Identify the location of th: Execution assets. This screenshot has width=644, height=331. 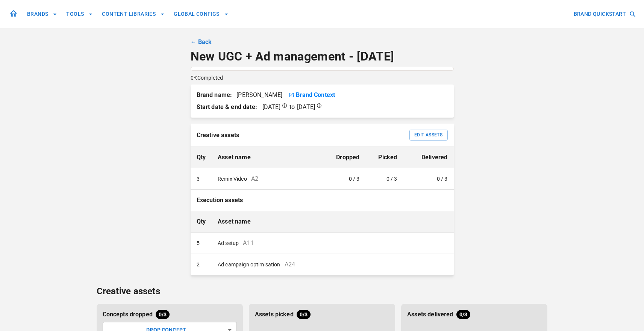
(322, 200).